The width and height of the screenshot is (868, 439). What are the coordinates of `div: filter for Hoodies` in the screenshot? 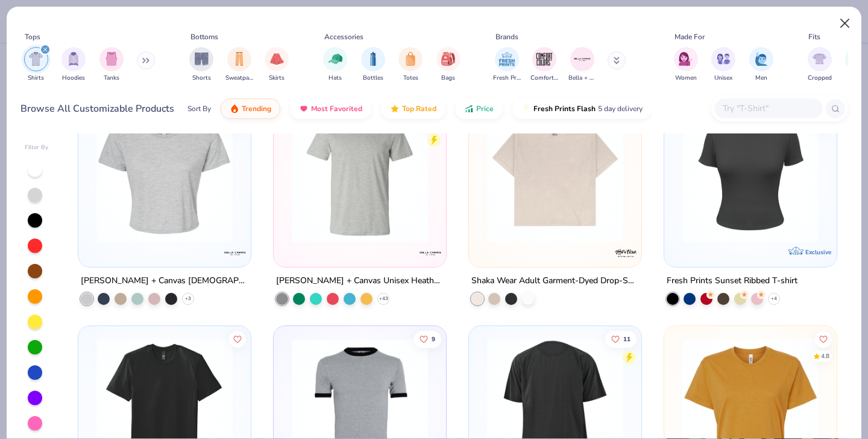 It's located at (73, 65).